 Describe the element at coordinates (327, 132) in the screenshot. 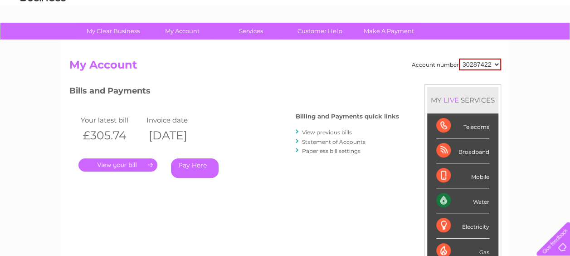

I see `a: View previous bills` at that location.